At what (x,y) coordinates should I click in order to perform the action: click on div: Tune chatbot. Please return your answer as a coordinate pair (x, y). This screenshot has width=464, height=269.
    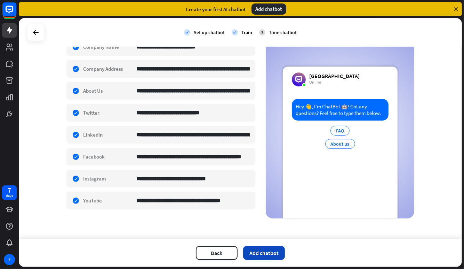
    Looking at the image, I should click on (283, 32).